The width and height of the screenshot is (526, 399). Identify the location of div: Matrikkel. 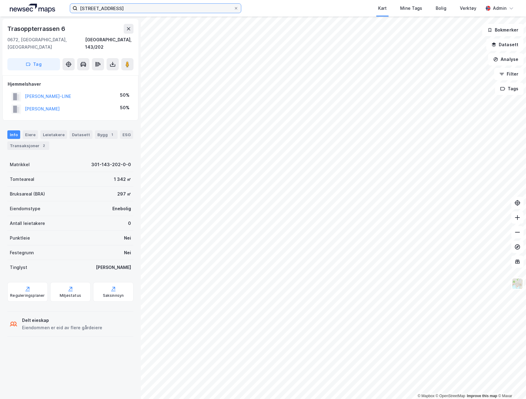
(20, 165).